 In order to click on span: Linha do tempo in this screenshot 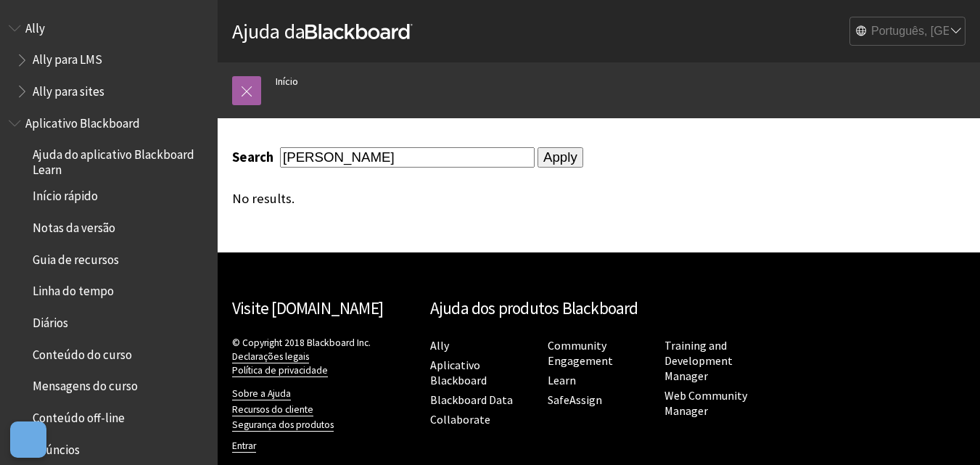, I will do `click(74, 289)`.